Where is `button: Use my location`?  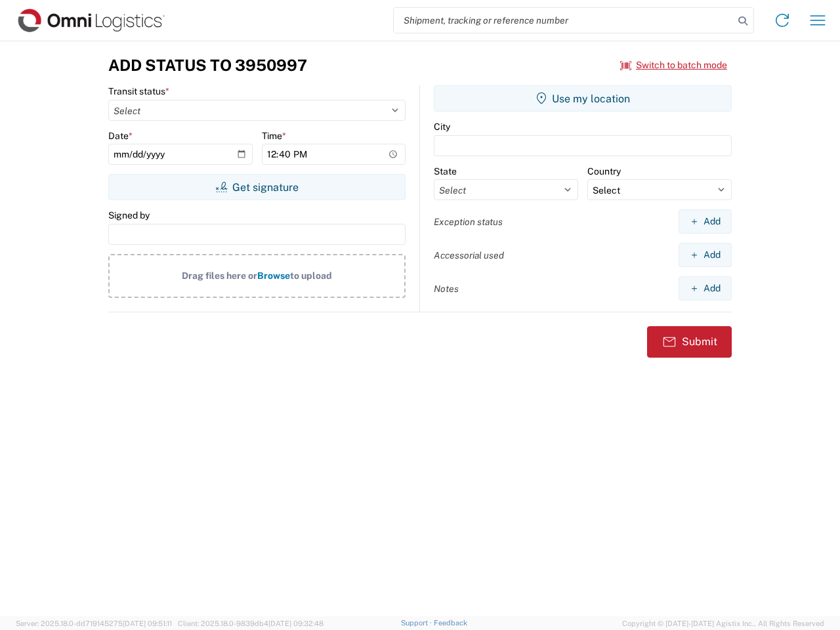
button: Use my location is located at coordinates (582, 98).